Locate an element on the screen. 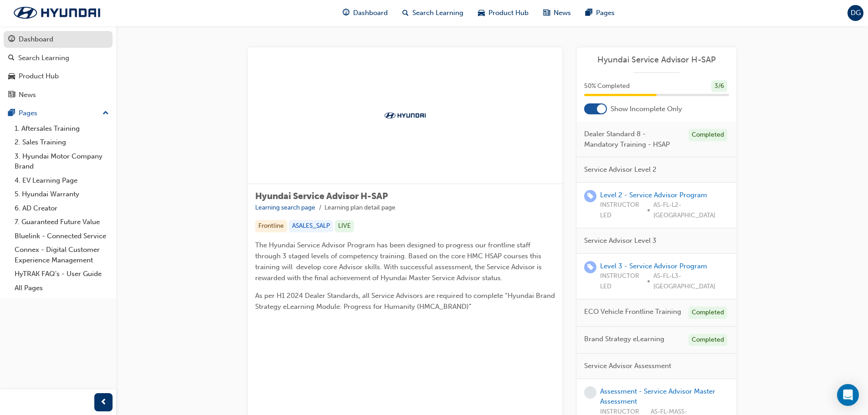 This screenshot has height=415, width=868. a: Product Hub is located at coordinates (58, 76).